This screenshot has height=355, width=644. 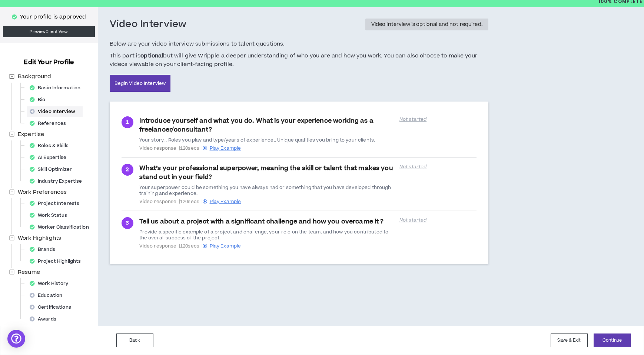 I want to click on div: Certifications, so click(x=53, y=307).